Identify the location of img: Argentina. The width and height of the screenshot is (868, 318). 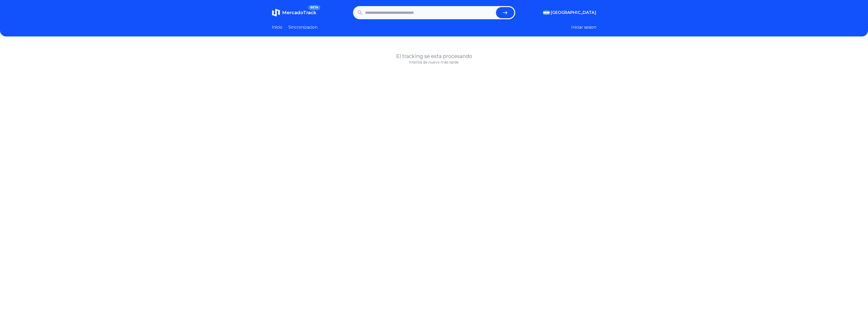
(547, 13).